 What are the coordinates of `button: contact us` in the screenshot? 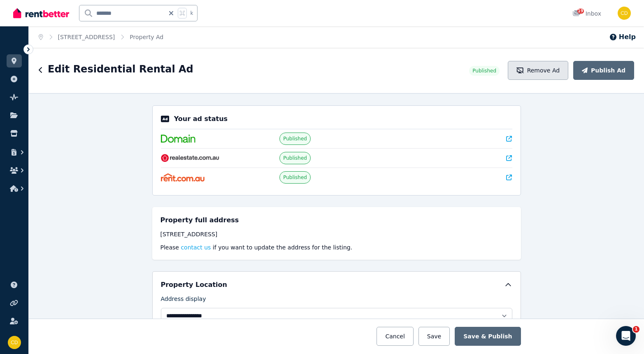 It's located at (195, 248).